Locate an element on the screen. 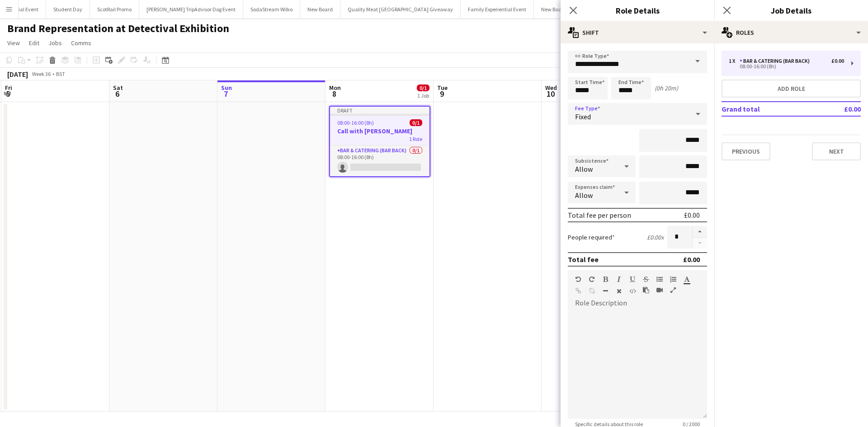 This screenshot has height=427, width=868. span: Week 36 is located at coordinates (41, 74).